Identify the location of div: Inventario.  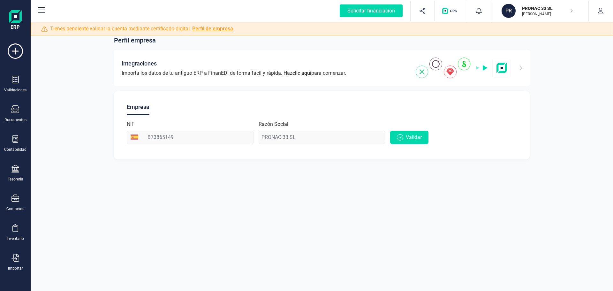
(15, 239).